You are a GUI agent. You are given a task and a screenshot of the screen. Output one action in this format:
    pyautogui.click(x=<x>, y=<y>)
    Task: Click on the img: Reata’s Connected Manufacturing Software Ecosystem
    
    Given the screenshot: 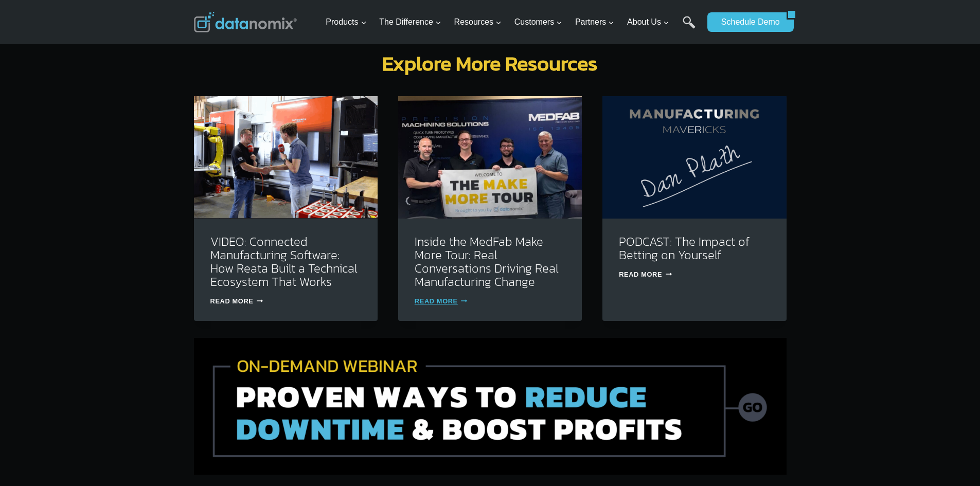 What is the action you would take?
    pyautogui.click(x=286, y=158)
    